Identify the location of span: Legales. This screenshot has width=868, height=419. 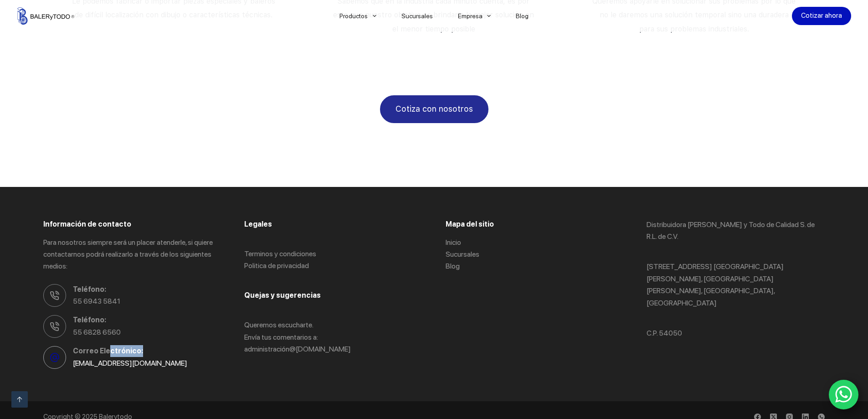
(258, 224).